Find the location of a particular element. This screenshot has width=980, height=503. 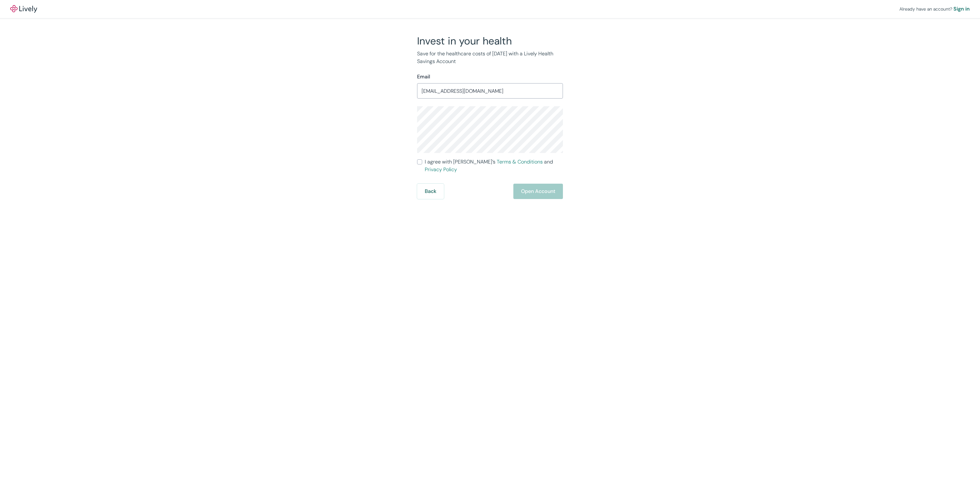

label: Email is located at coordinates (424, 76).